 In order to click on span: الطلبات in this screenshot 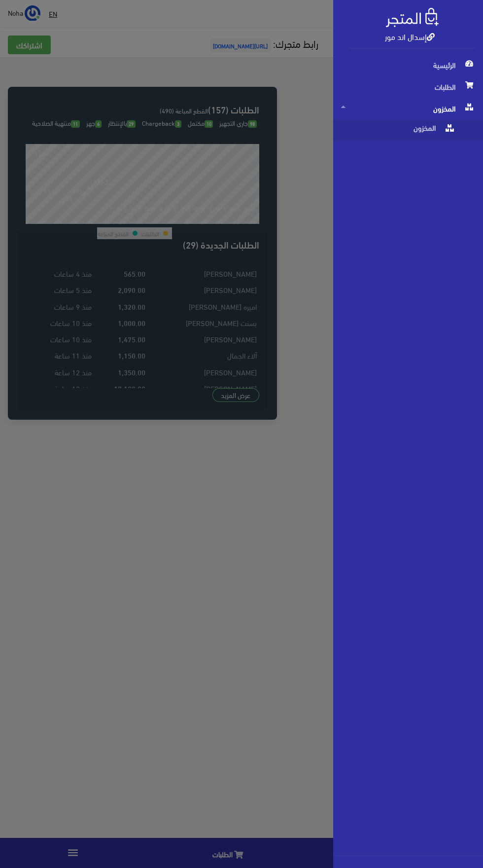, I will do `click(408, 87)`.